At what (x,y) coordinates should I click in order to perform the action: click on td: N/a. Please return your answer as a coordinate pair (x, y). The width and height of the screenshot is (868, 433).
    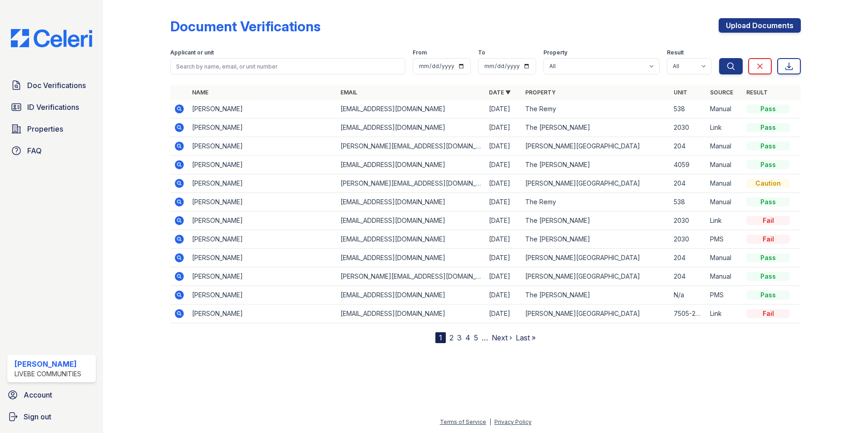
    Looking at the image, I should click on (688, 294).